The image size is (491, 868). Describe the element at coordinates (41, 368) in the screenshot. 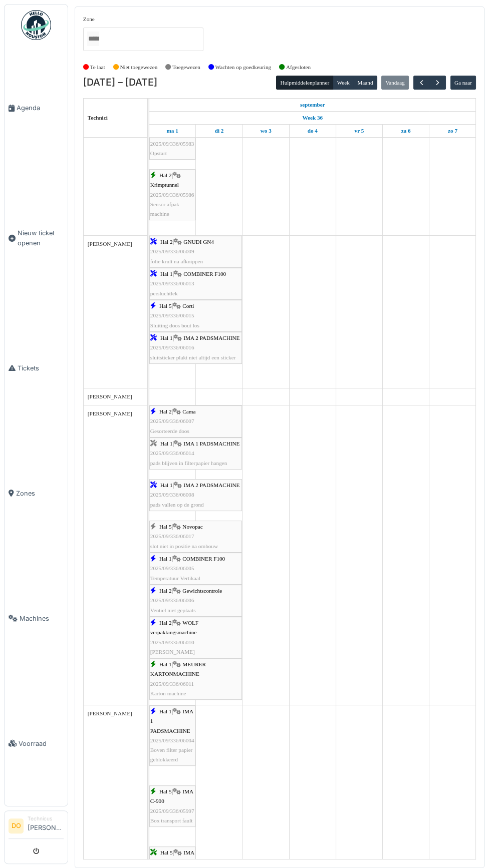

I see `span: Tickets` at that location.